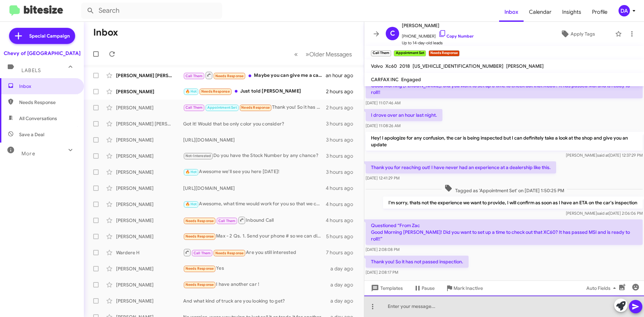  I want to click on span: Up to 14-day-old leads, so click(438, 43).